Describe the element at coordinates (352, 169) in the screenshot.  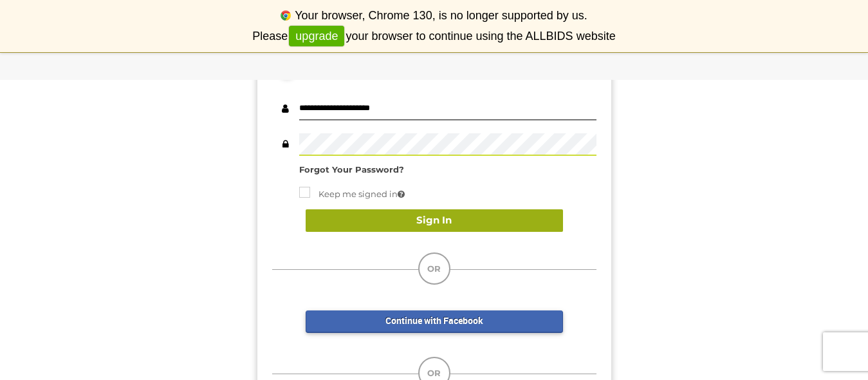
I see `a: Forgot Your Password?` at that location.